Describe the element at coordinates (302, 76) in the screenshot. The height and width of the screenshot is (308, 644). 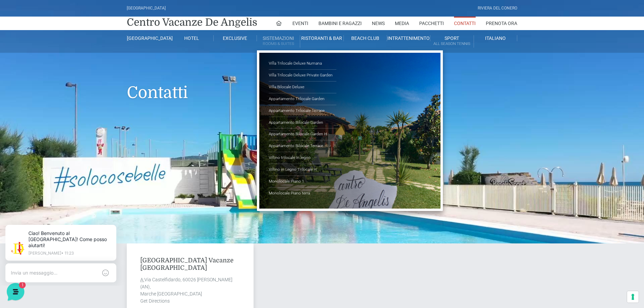
I see `a: Villa Trilocale Deluxe Private Garden` at that location.